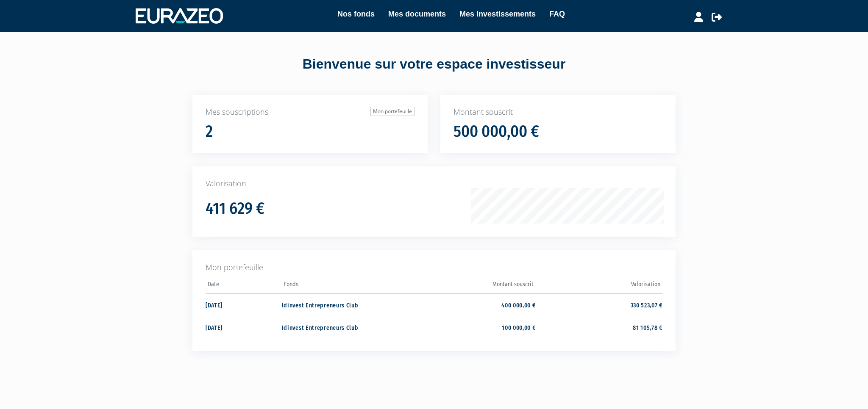  I want to click on h1: 2, so click(209, 131).